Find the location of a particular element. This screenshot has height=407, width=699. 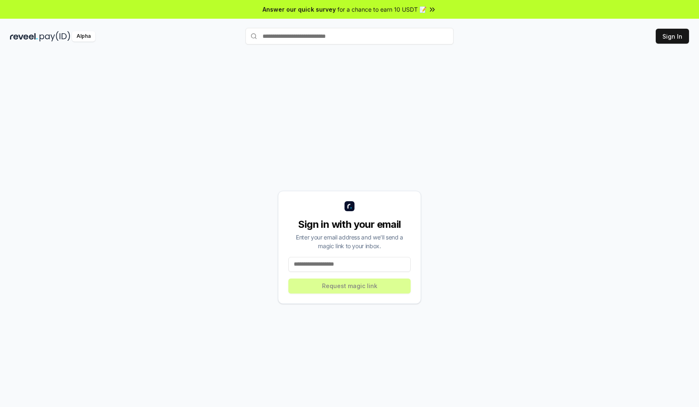

div: Enter your email address and we’ll send a magic link to your inbox. is located at coordinates (350, 242).